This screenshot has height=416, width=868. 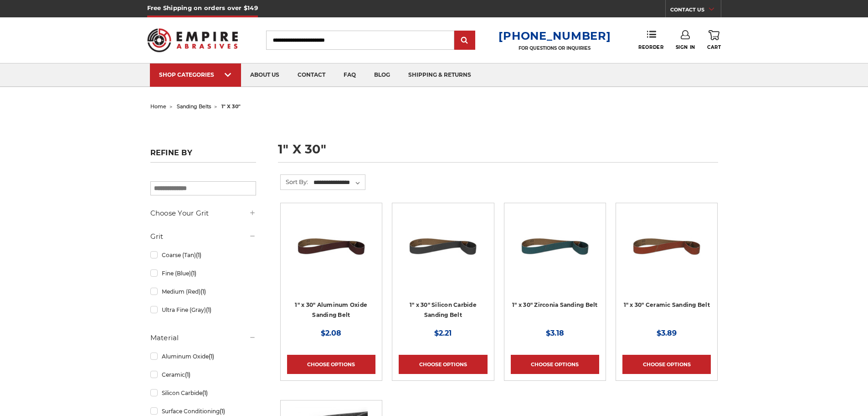 I want to click on a: Coarse (Tan), so click(x=203, y=255).